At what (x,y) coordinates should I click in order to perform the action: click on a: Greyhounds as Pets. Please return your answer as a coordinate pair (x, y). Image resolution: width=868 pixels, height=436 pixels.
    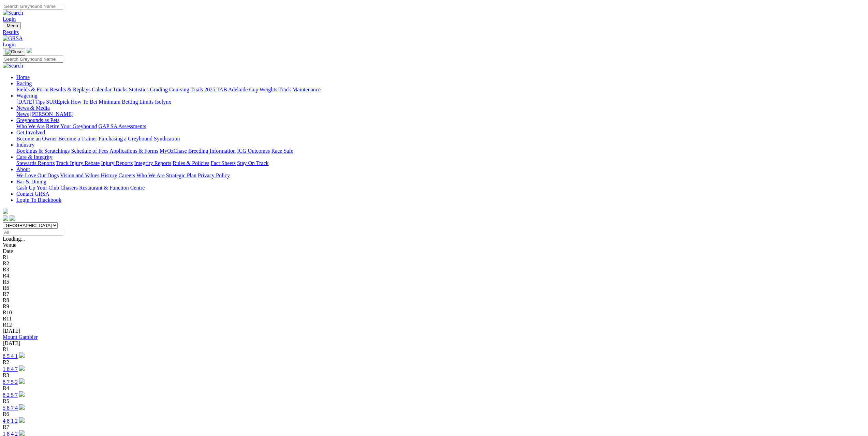
    Looking at the image, I should click on (38, 120).